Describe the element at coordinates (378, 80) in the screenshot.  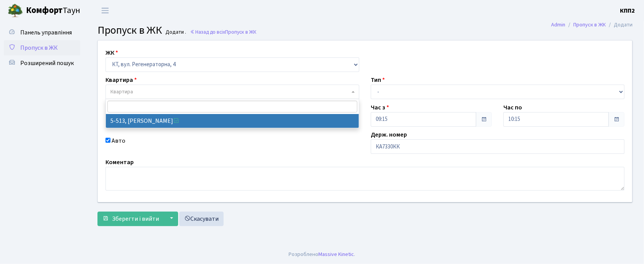
I see `label: Тип` at that location.